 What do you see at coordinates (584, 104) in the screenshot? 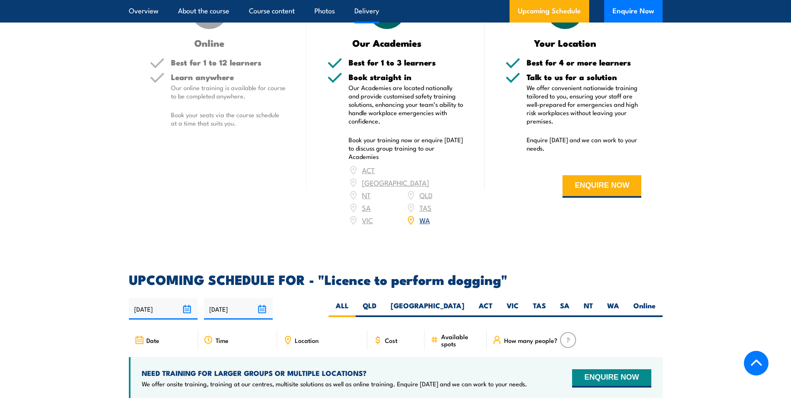
I see `p: We offer convenient nationwide training tailored to you, ensuring your staff are well-prepared fo...` at bounding box center [584, 104].